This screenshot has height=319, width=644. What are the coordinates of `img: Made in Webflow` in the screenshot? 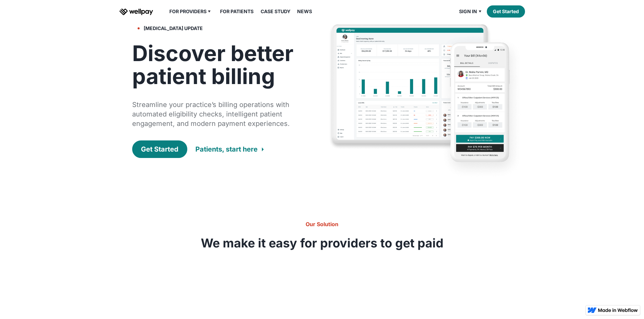 It's located at (618, 310).